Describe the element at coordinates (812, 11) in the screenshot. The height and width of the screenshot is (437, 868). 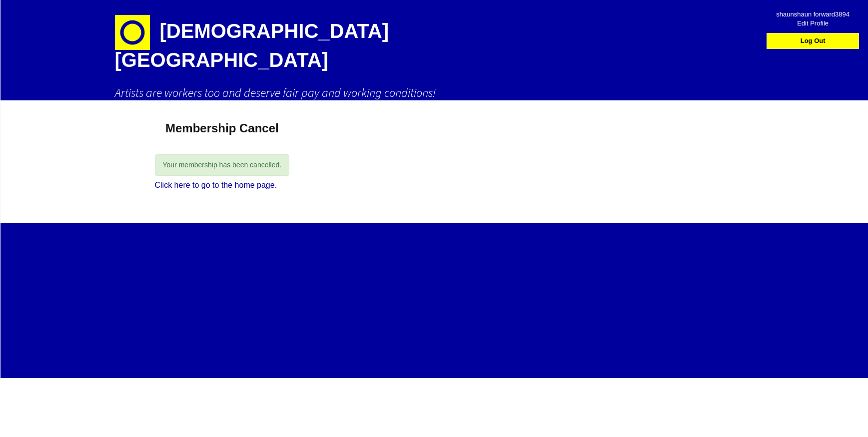
I see `span: shaunshaun forward3894` at that location.